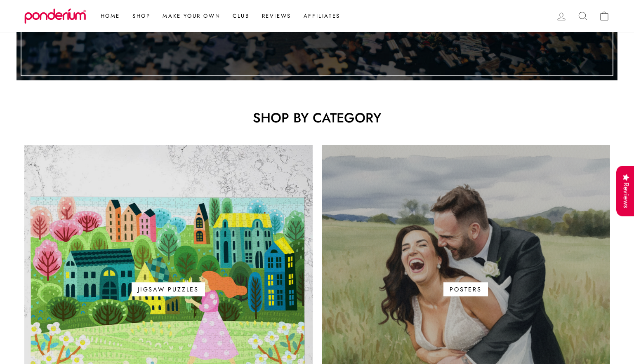  What do you see at coordinates (625, 191) in the screenshot?
I see `div: Reviews` at bounding box center [625, 191].